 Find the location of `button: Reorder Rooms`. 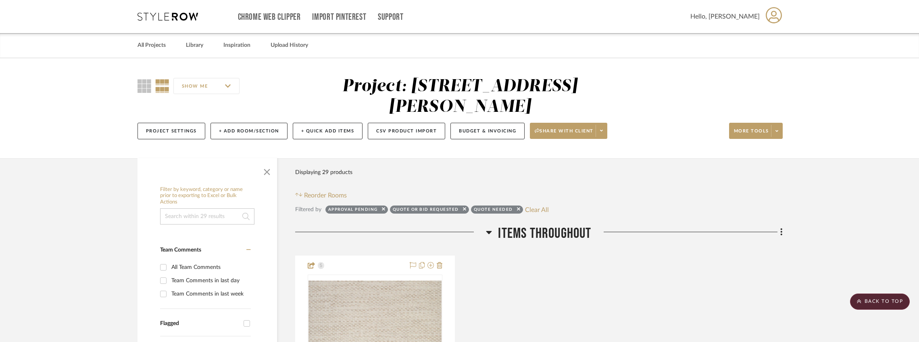

button: Reorder Rooms is located at coordinates (321, 195).